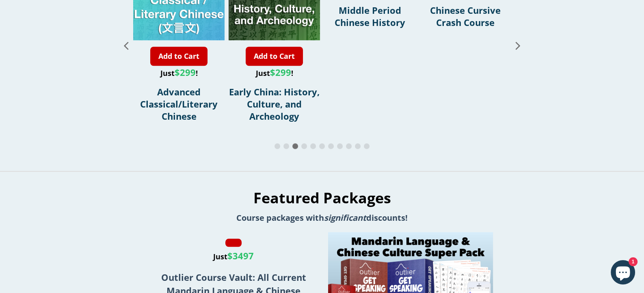  Describe the element at coordinates (349, 146) in the screenshot. I see `span: Go to slide 9` at that location.